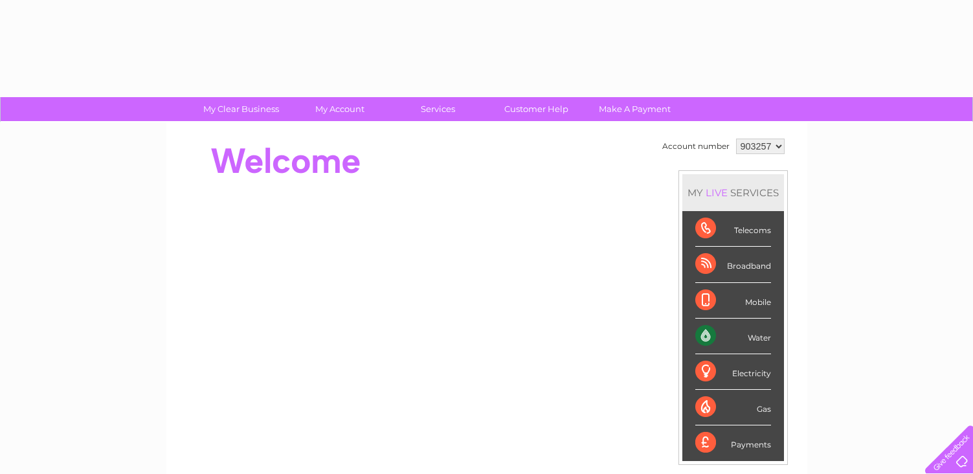 The height and width of the screenshot is (474, 973). I want to click on a: My Clear Business, so click(241, 109).